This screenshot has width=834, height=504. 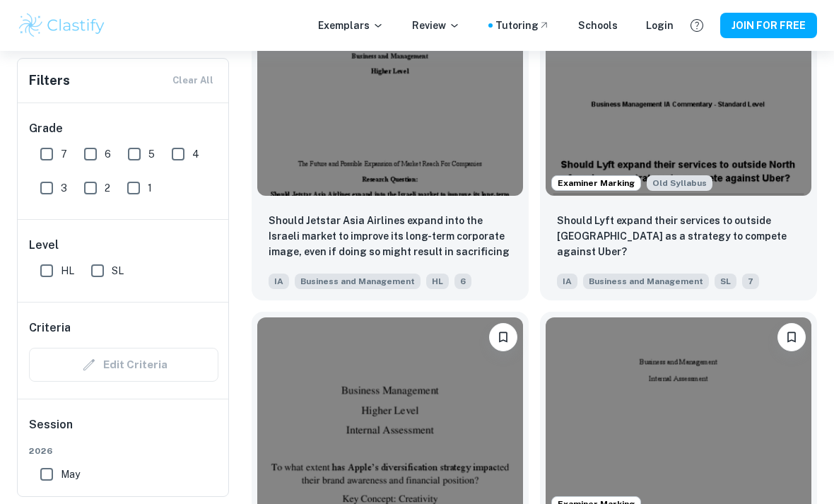 I want to click on h6: Session, so click(x=124, y=430).